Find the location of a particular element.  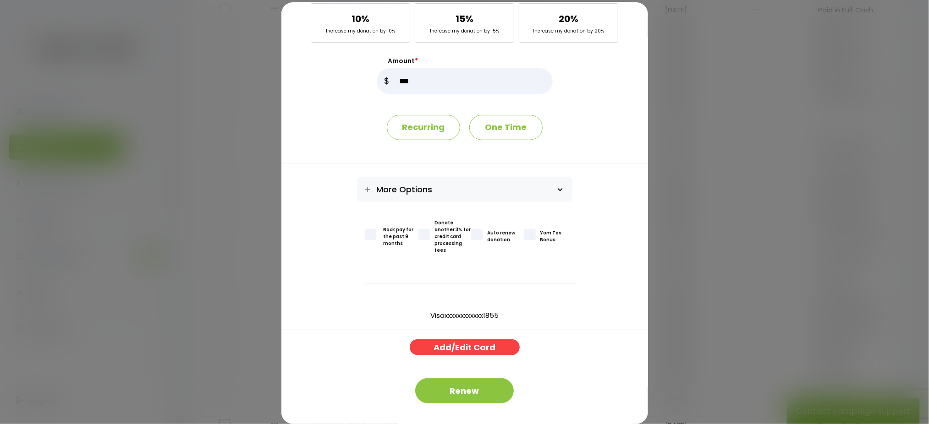

p: Increase my donation by 20% is located at coordinates (568, 31).